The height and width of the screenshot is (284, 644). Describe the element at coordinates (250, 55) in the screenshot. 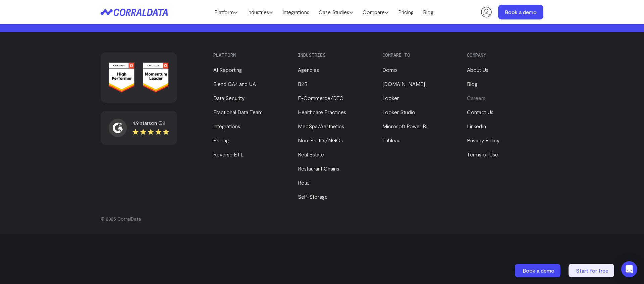

I see `h3: Platform` at that location.